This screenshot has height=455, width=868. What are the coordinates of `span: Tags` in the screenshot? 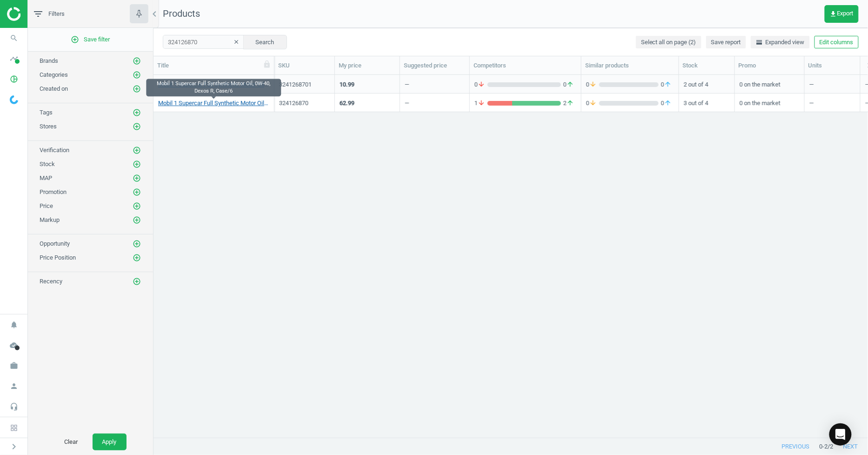 It's located at (46, 112).